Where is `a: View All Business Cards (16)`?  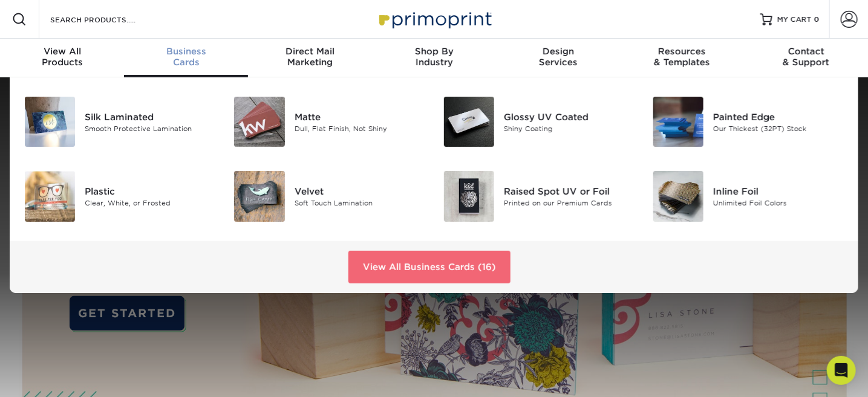
a: View All Business Cards (16) is located at coordinates (430, 267).